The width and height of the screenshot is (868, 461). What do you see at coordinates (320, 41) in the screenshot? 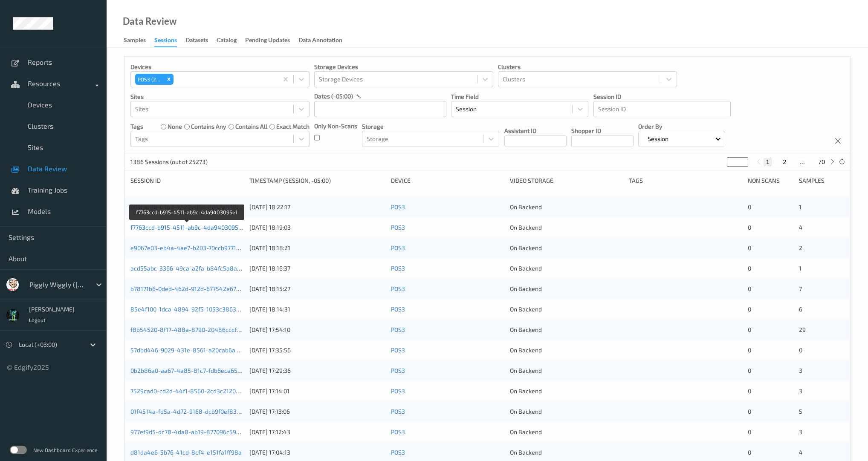
I see `div: Data Annotation` at bounding box center [320, 41].